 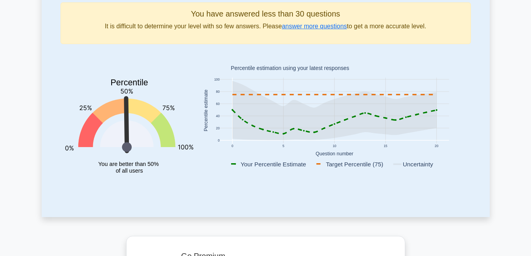 I want to click on tspan: You are better than 50%, so click(x=128, y=164).